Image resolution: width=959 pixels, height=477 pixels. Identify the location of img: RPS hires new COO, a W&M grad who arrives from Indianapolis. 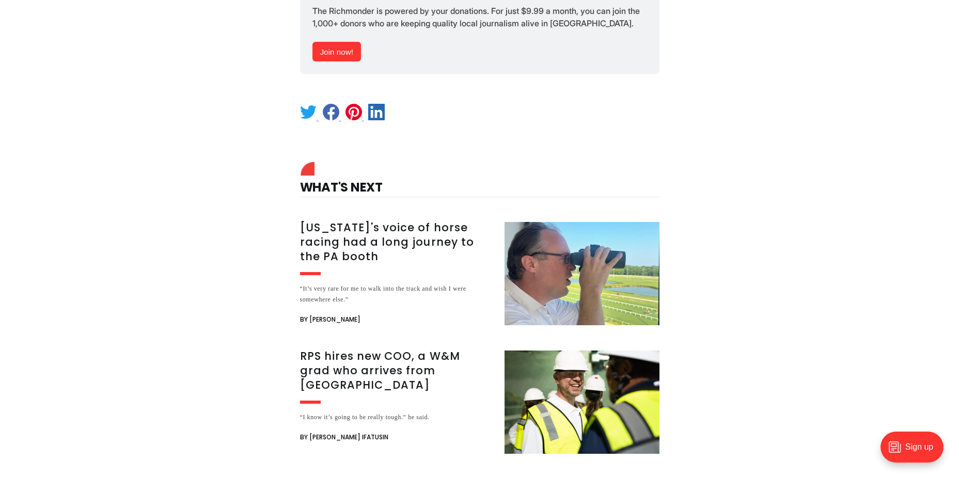
(582, 402).